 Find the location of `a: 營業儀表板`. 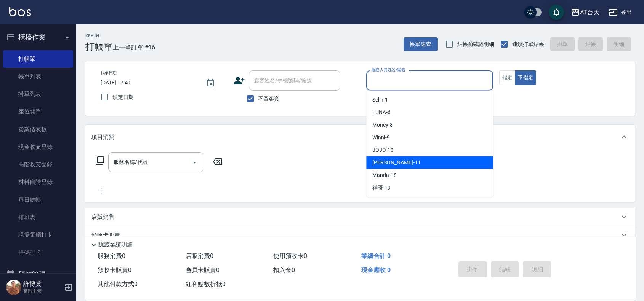

a: 營業儀表板 is located at coordinates (38, 129).